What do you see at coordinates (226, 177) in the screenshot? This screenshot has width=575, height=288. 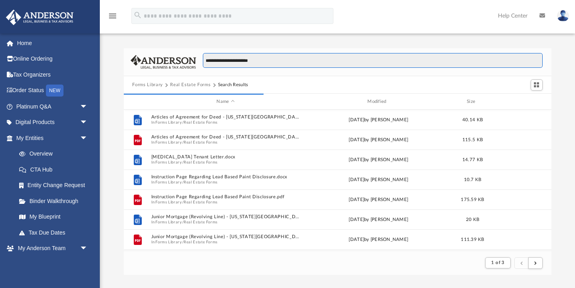 I see `button: Instruction Page Regarding Lead Based Paint Disclosure.docx` at bounding box center [226, 177].